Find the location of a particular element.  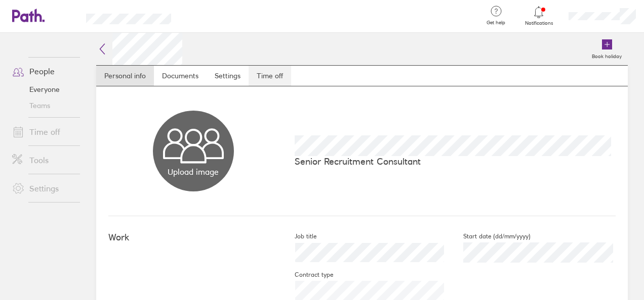

label: Start date (dd/mm/yyyy) is located at coordinates (488, 237).